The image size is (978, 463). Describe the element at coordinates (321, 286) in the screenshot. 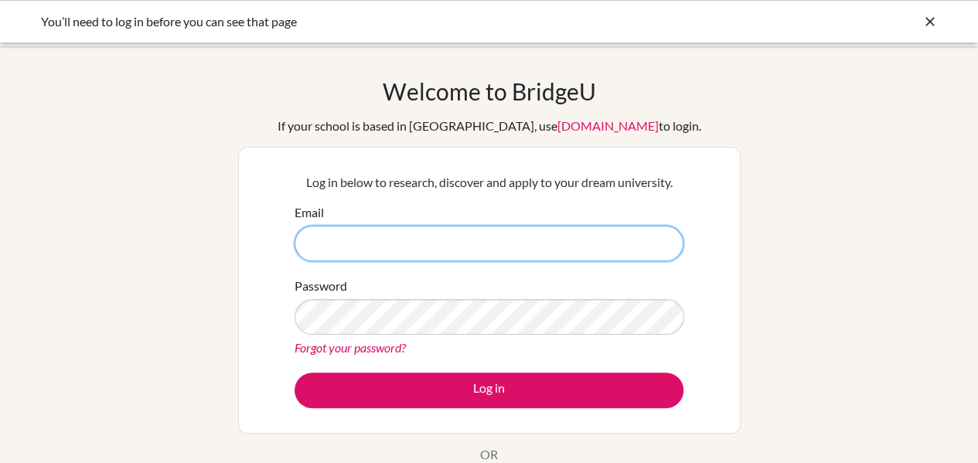

I see `label: Password` at that location.